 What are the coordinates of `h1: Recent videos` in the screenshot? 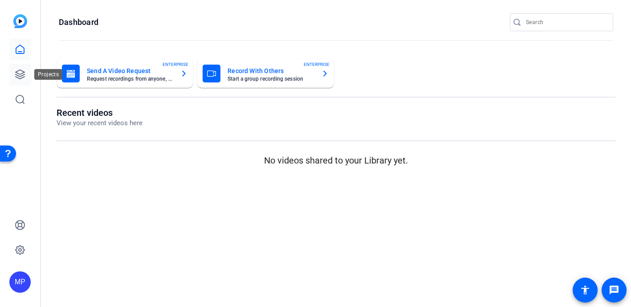 It's located at (99, 113).